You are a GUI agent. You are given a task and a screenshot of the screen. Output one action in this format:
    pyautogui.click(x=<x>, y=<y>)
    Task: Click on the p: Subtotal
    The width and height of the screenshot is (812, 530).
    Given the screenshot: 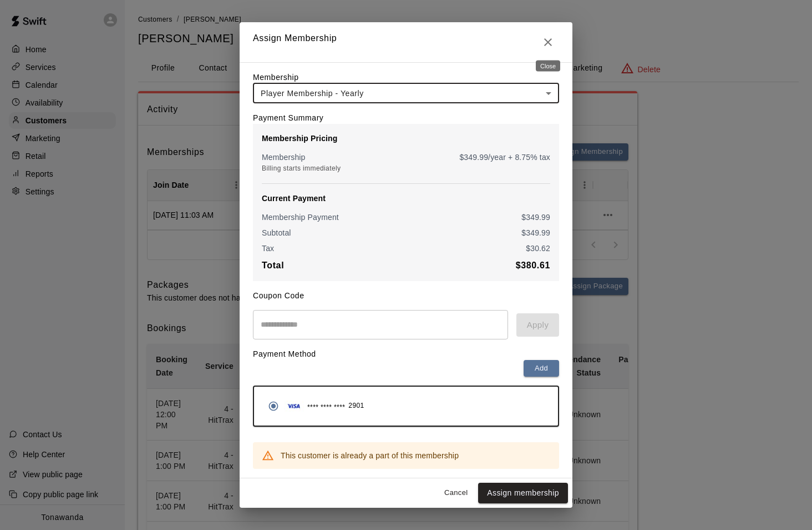 What is the action you would take?
    pyautogui.click(x=277, y=232)
    